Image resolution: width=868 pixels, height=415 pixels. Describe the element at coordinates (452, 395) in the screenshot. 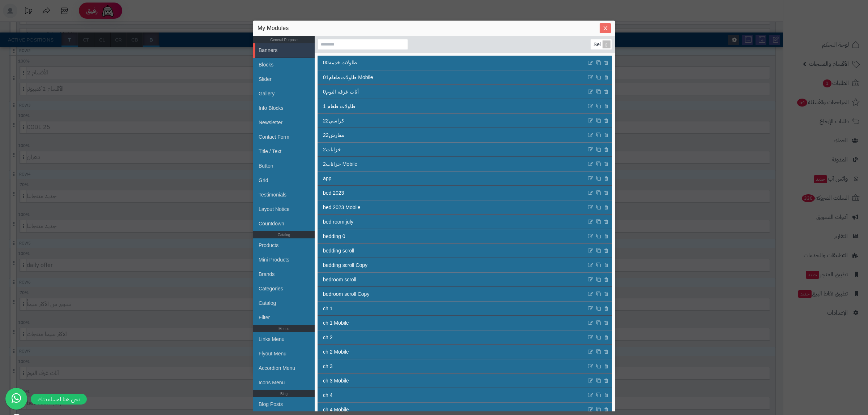

I see `a: ch 4` at that location.